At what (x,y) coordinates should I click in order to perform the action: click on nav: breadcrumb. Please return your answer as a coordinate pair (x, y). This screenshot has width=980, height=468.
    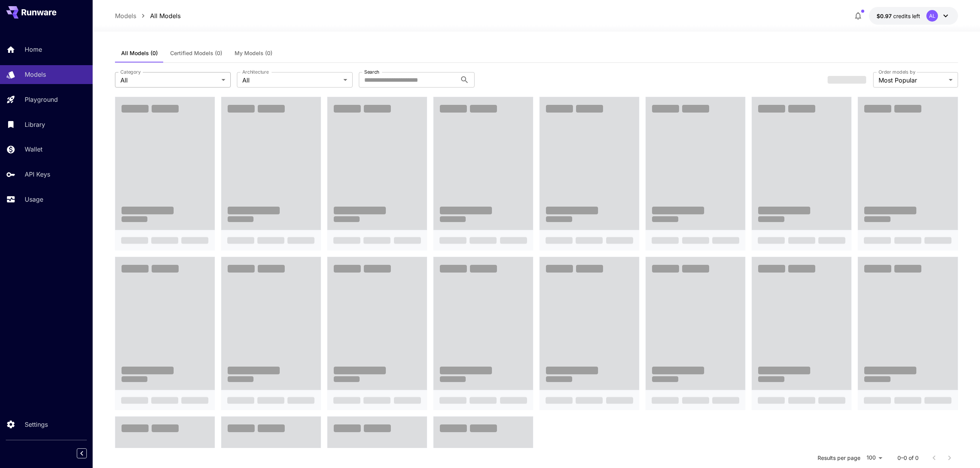
    Looking at the image, I should click on (148, 16).